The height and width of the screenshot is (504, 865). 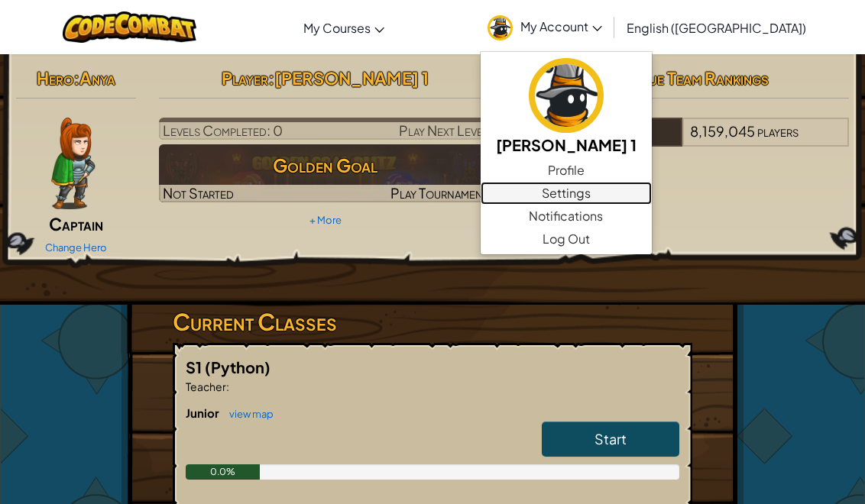 I want to click on span: players, so click(x=777, y=131).